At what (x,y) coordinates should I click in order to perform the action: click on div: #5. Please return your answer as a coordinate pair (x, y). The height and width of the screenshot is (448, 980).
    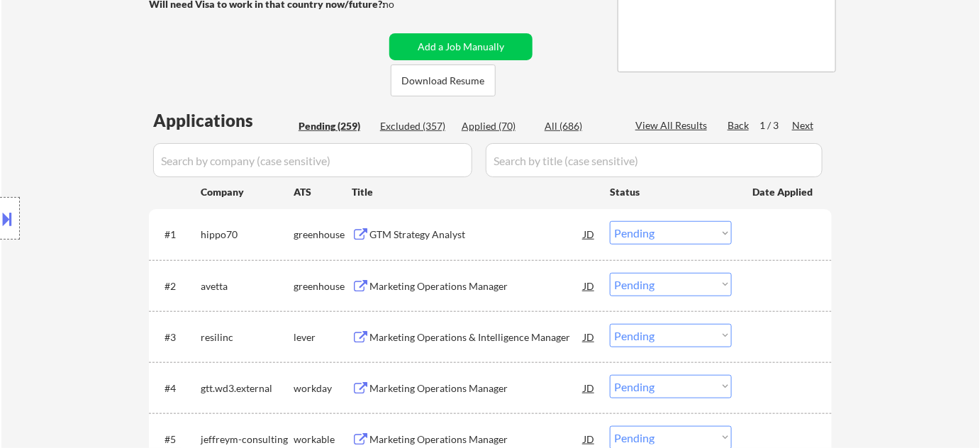
    Looking at the image, I should click on (177, 439).